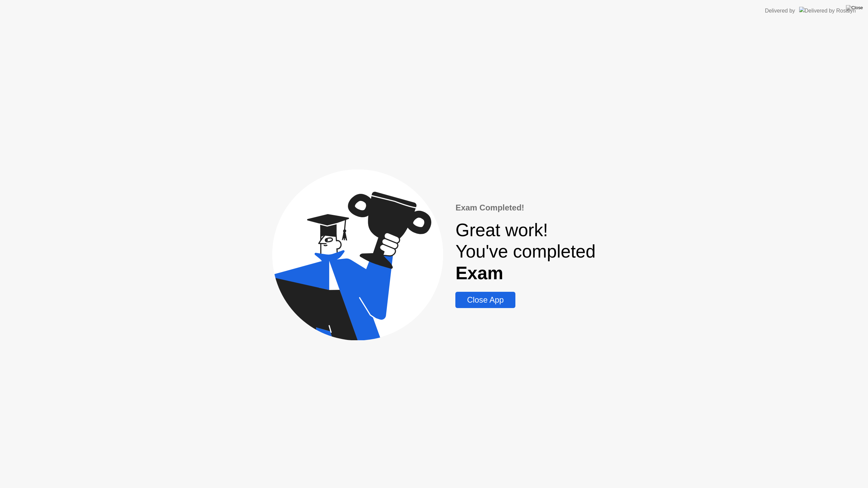  Describe the element at coordinates (485, 300) in the screenshot. I see `button: Close App` at that location.